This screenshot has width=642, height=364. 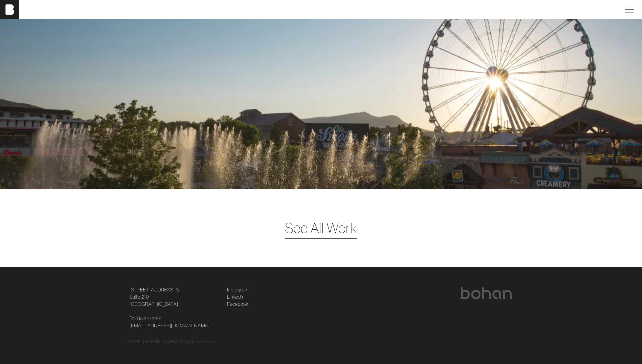 I want to click on a: Facebook, so click(x=238, y=305).